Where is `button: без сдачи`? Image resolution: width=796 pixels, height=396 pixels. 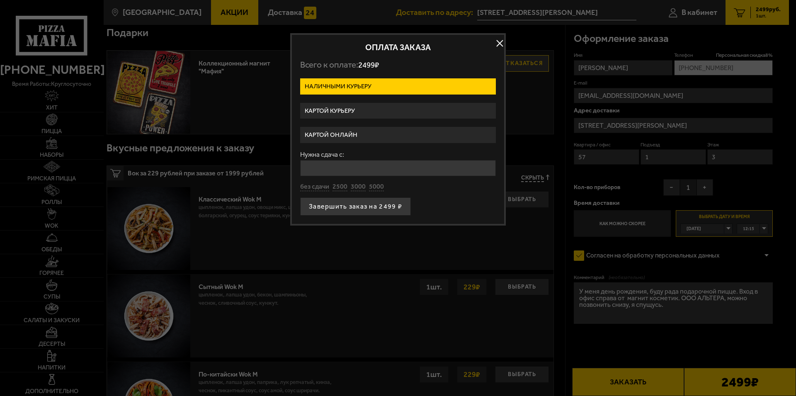 button: без сдачи is located at coordinates (315, 187).